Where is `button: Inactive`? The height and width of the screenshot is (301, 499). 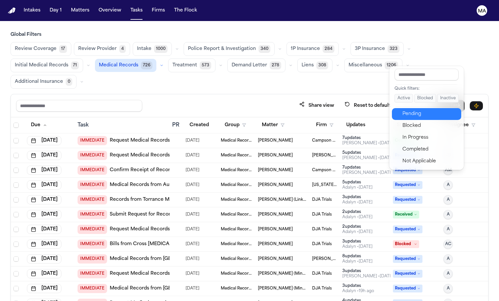
button: Inactive is located at coordinates (447, 98).